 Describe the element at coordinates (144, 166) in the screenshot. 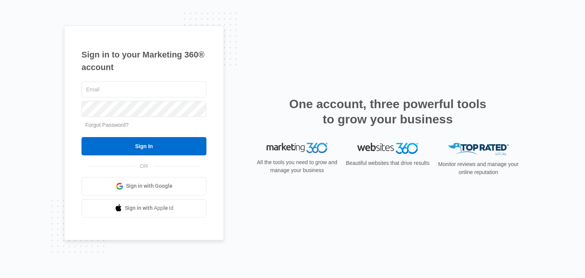

I see `span: OR` at that location.